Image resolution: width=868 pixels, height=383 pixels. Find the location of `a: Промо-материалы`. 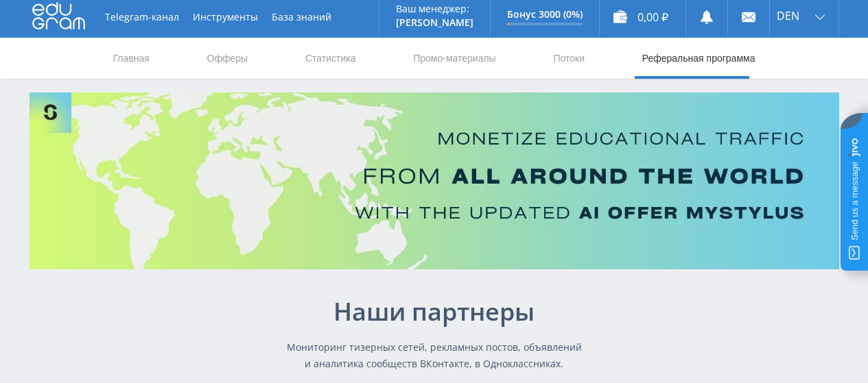

a: Промо-материалы is located at coordinates (454, 58).